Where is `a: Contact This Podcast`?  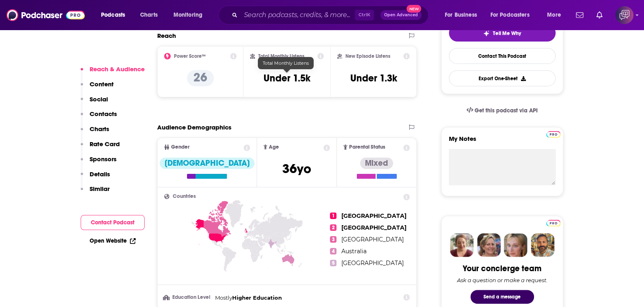
a: Contact This Podcast is located at coordinates (502, 56).